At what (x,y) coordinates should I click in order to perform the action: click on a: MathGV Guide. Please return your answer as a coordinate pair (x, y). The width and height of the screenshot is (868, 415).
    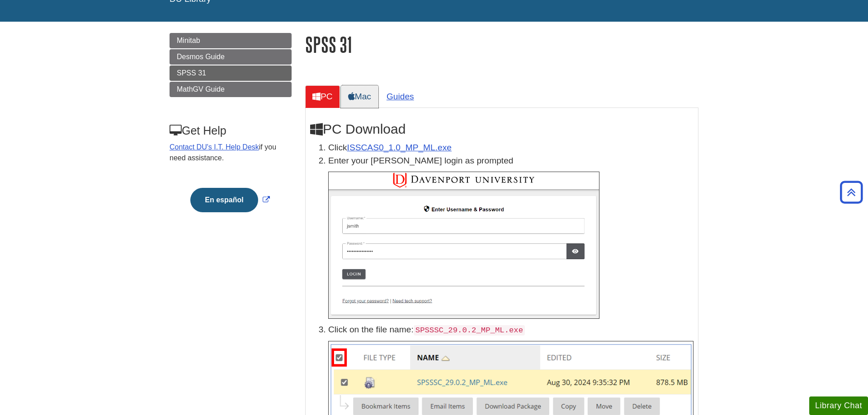
    Looking at the image, I should click on (230, 89).